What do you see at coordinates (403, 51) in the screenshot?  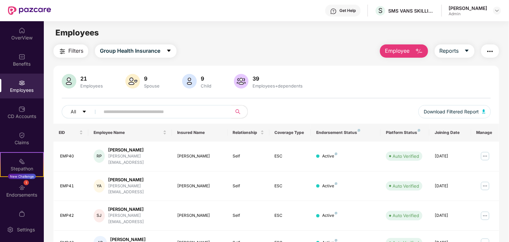 I see `button: Employee` at bounding box center [403, 51].